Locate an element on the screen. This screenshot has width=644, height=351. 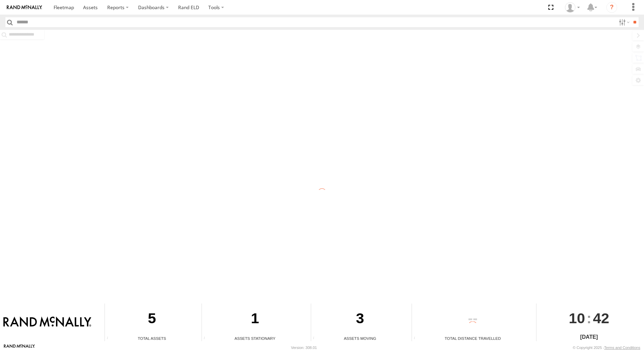
img: rand-logo.svg is located at coordinates (24, 8).